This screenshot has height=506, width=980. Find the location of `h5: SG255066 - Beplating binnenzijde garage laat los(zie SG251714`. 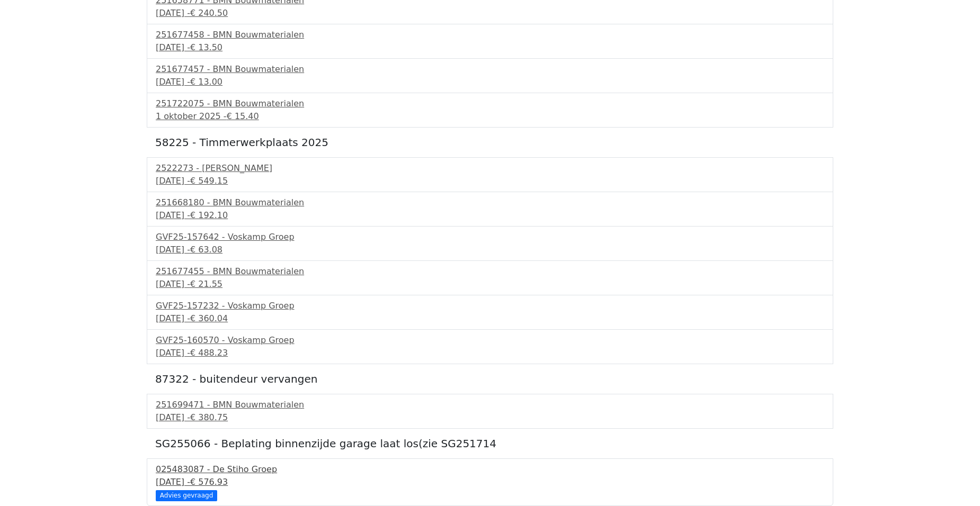

h5: SG255066 - Beplating binnenzijde garage laat los(zie SG251714 is located at coordinates (490, 444).